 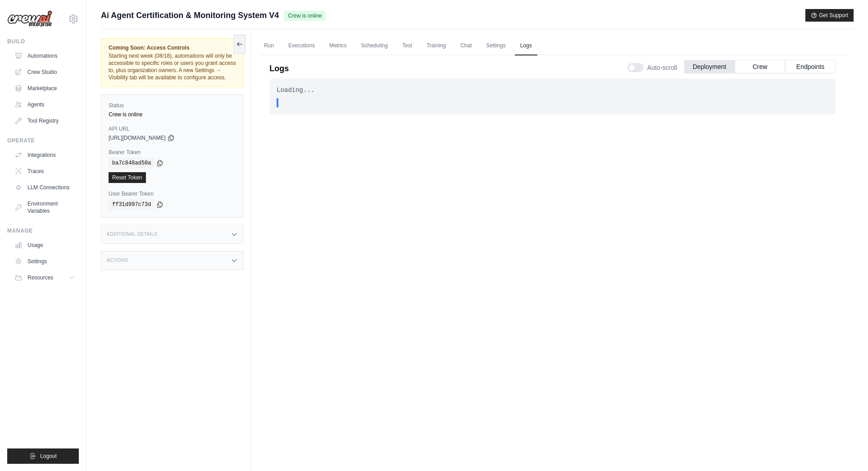 I want to click on a: Tool Registry, so click(x=45, y=121).